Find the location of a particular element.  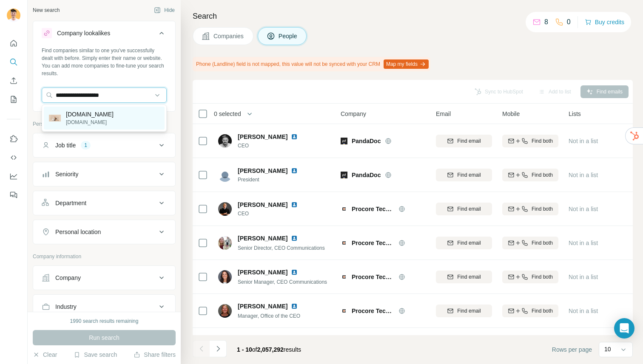

button: Feedback is located at coordinates (14, 195).